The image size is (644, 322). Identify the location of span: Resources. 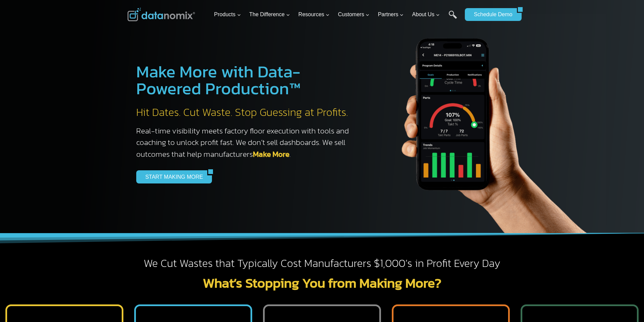
(314, 15).